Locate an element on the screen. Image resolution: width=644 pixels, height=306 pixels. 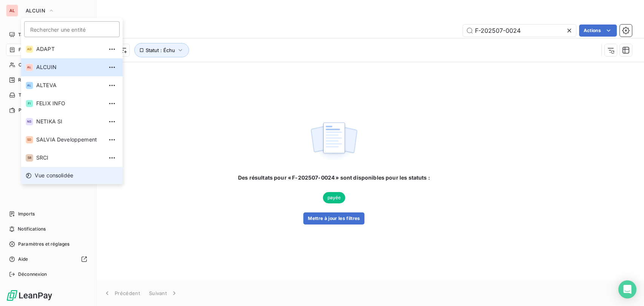
span: Imports is located at coordinates (26, 214).